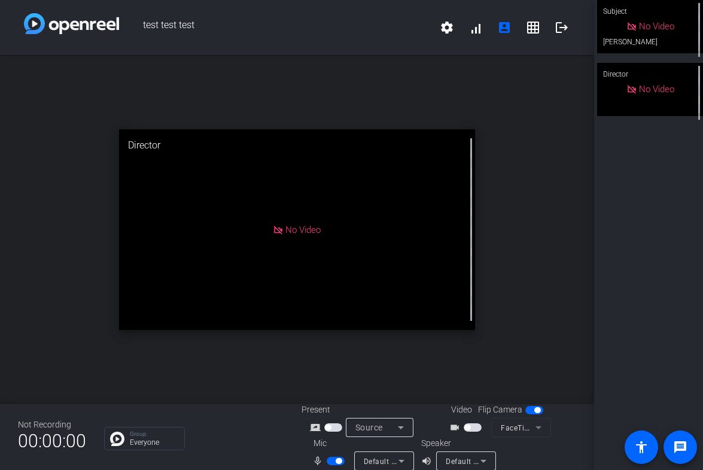  I want to click on mat-icon: logout, so click(562, 28).